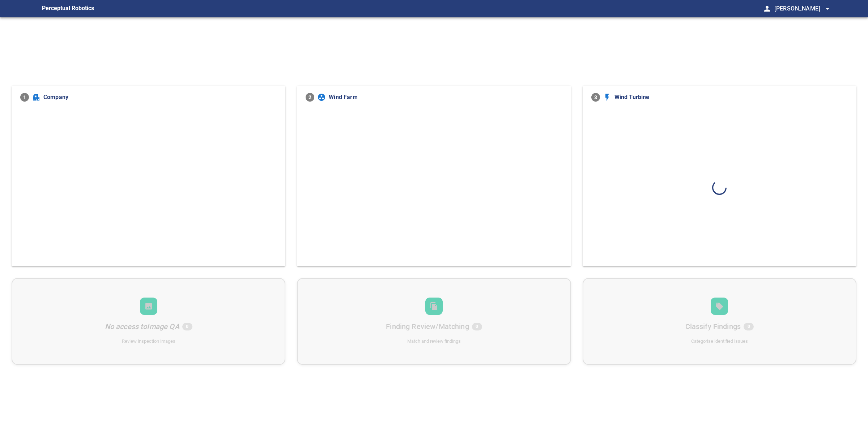 This screenshot has width=868, height=427. What do you see at coordinates (827, 9) in the screenshot?
I see `span: arrow_drop_down` at bounding box center [827, 9].